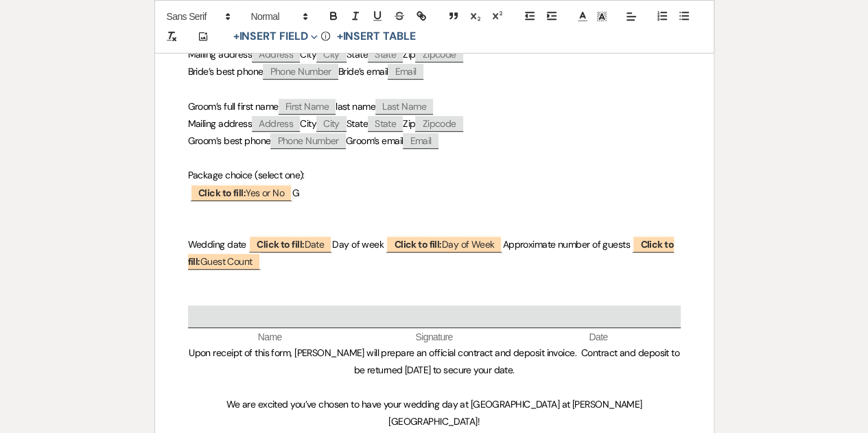 The height and width of the screenshot is (433, 868). What do you see at coordinates (444, 243) in the screenshot?
I see `span: Day of Week` at bounding box center [444, 243].